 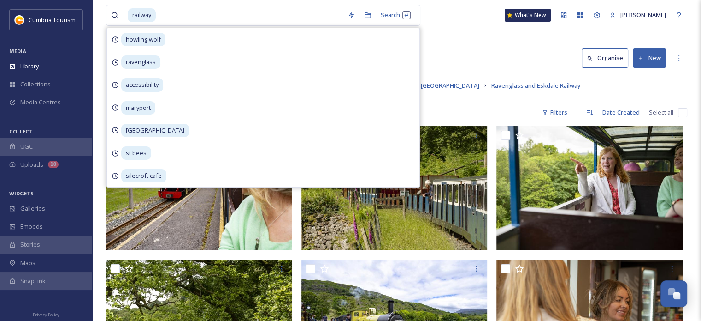 What do you see at coordinates (31, 226) in the screenshot?
I see `span: Embeds` at bounding box center [31, 226].